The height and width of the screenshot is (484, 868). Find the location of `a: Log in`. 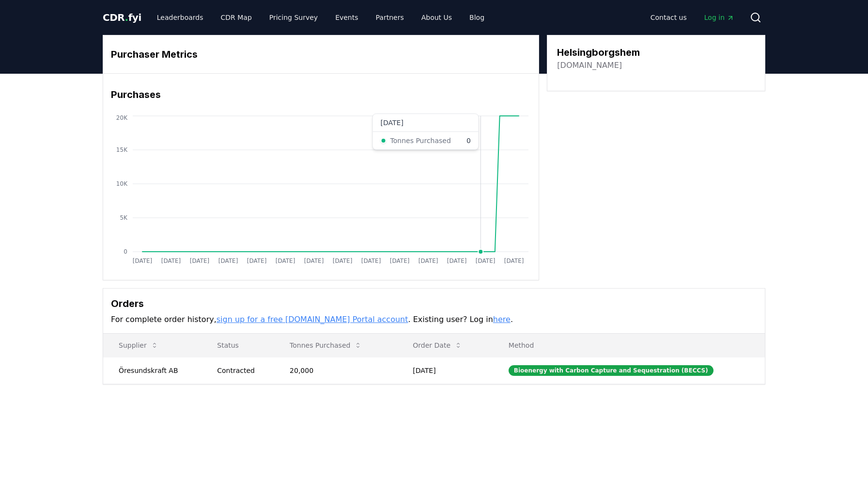

a: Log in is located at coordinates (719, 17).